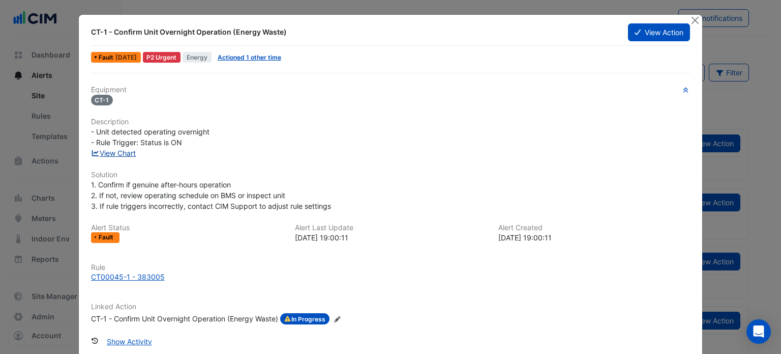 The width and height of the screenshot is (781, 354). I want to click on div: Open Intercom Messenger, so click(759, 331).